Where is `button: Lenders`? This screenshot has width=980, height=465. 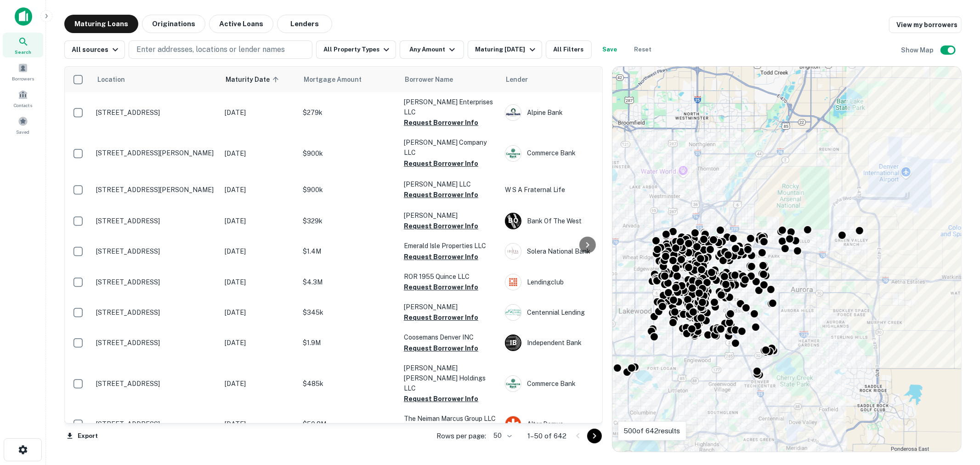
button: Lenders is located at coordinates (304, 24).